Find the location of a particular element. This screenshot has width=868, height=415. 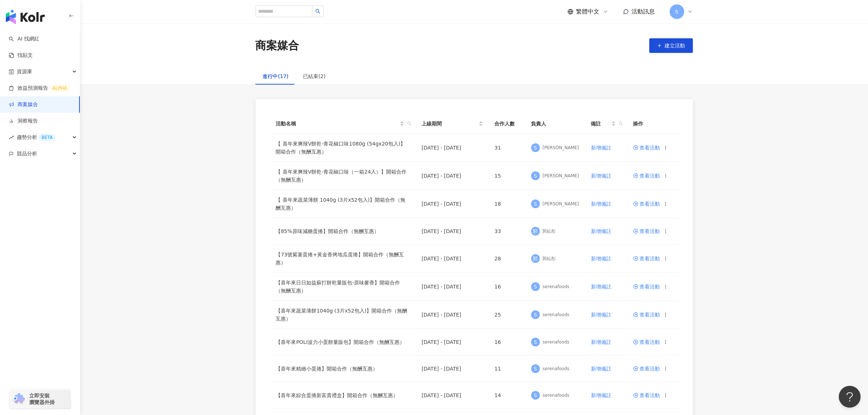

td: 31 is located at coordinates (507, 148).